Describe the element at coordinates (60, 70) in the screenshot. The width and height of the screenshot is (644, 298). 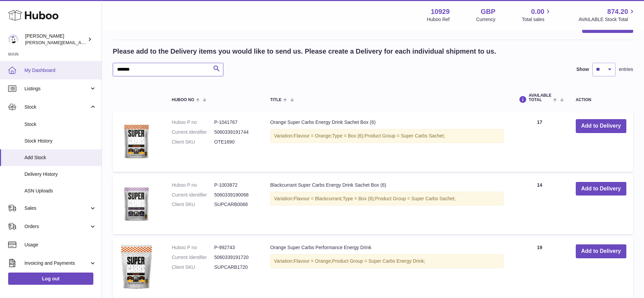
I see `span: My Dashboard` at that location.